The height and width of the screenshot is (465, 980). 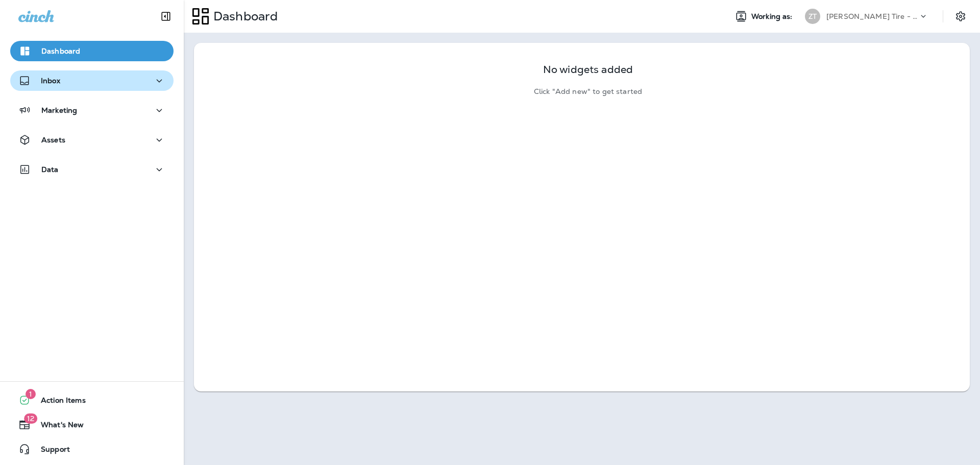 I want to click on div: ZT, so click(x=813, y=16).